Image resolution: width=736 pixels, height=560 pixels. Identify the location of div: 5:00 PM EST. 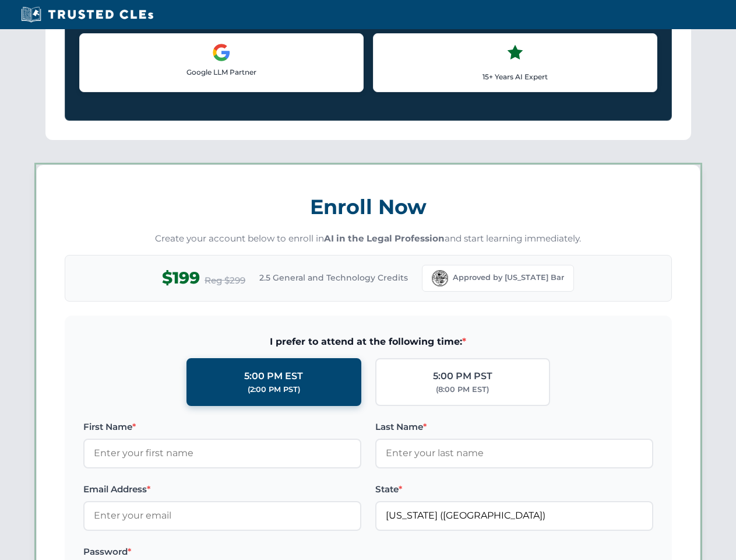
(273, 376).